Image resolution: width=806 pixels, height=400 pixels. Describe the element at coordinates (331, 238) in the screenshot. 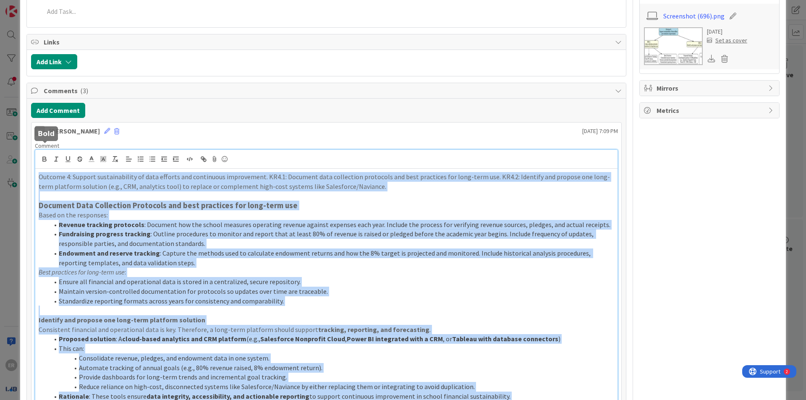

I see `li: : Outline procedures to monitor and report that at least 80% of revenue is raised or pledged befo...` at that location.